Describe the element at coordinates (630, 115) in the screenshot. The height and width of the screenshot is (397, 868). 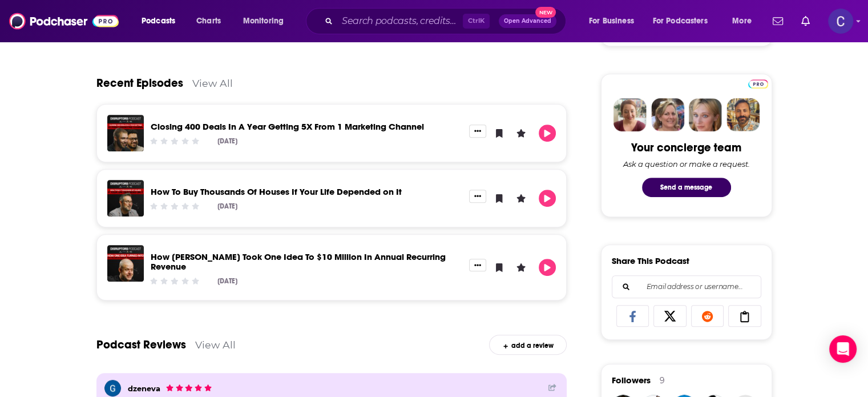
I see `img: Sydney Profile` at that location.